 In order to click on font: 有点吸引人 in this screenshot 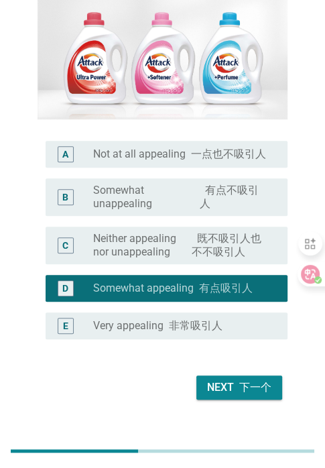, I will do `click(226, 288)`.